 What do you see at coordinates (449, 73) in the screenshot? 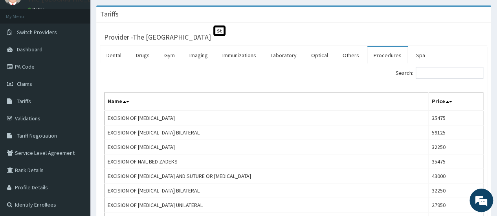
I see `input: Search:` at bounding box center [449, 73].